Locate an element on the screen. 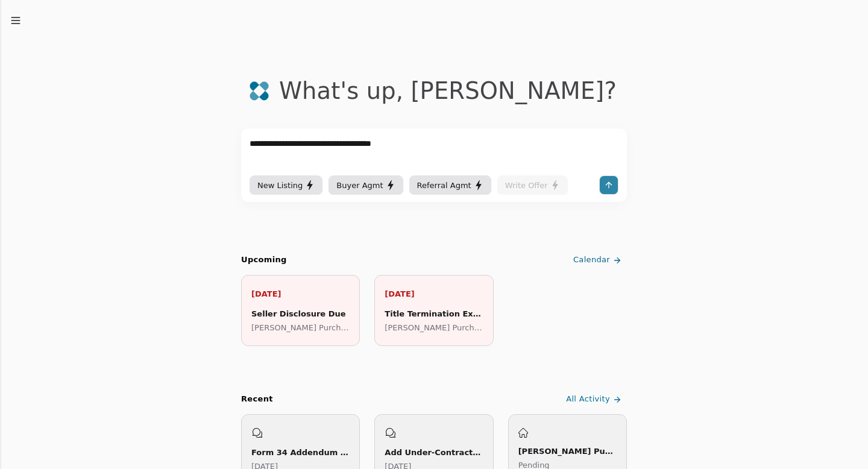 This screenshot has width=868, height=469. div: Add Under-Contract Transaction in Desk is located at coordinates (434, 452).